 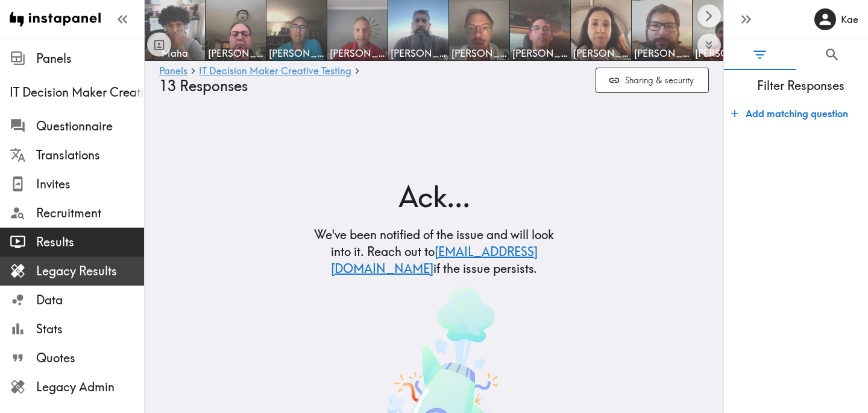 What do you see at coordinates (77, 93) in the screenshot?
I see `span: IT Decision Maker Creative Testing` at bounding box center [77, 93].